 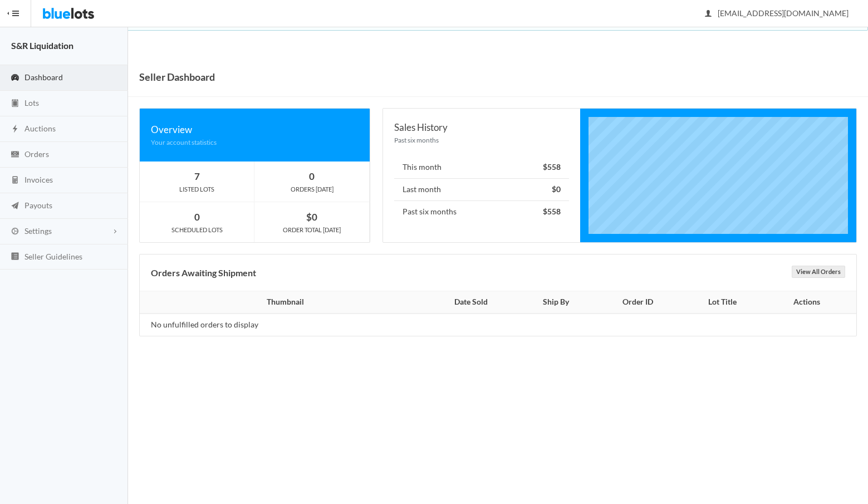 I want to click on a: View All Orders, so click(x=818, y=271).